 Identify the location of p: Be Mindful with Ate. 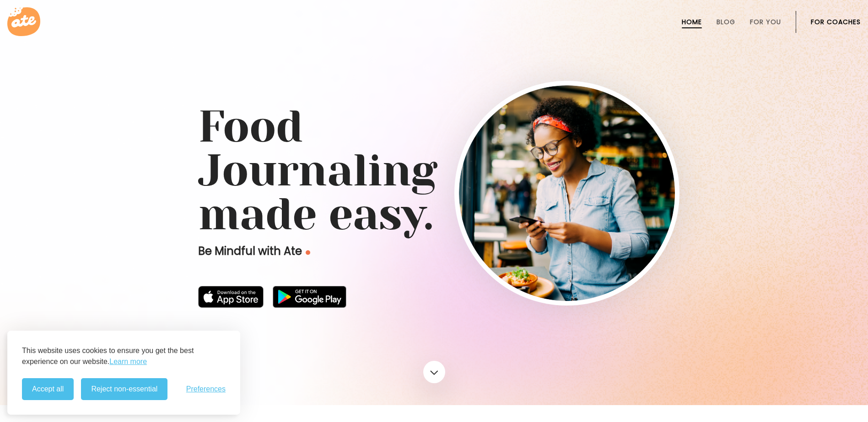
(326, 251).